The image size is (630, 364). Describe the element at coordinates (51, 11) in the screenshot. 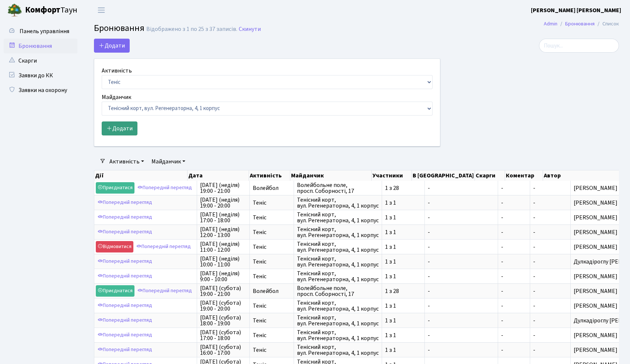

I see `span: Таун` at that location.